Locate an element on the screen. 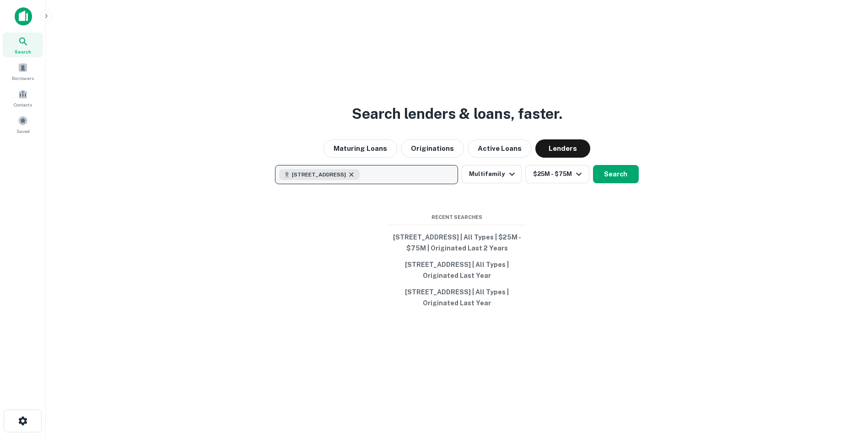 The image size is (868, 436). div: Borrowers is located at coordinates (23, 71).